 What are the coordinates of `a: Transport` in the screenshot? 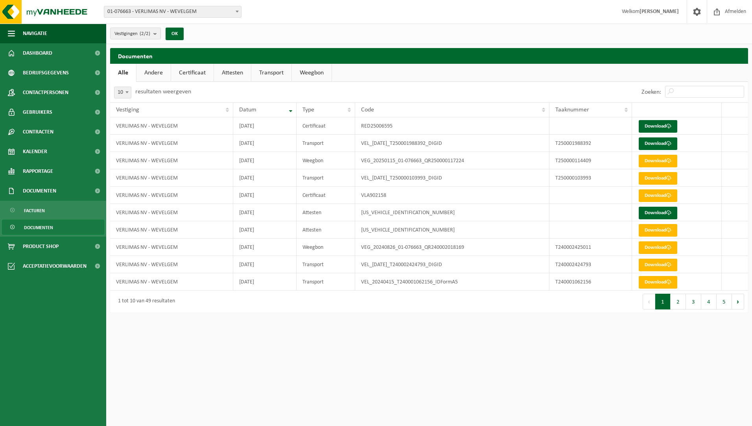 It's located at (272, 73).